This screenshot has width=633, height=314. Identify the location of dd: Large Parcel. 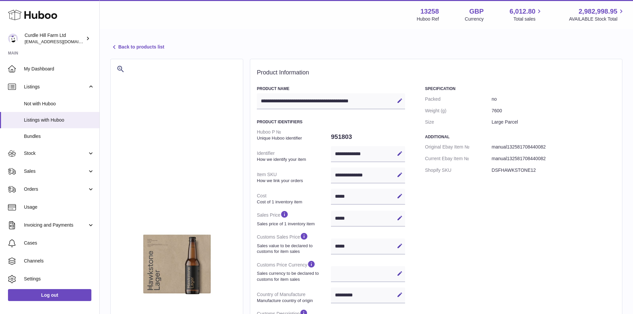
(553, 122).